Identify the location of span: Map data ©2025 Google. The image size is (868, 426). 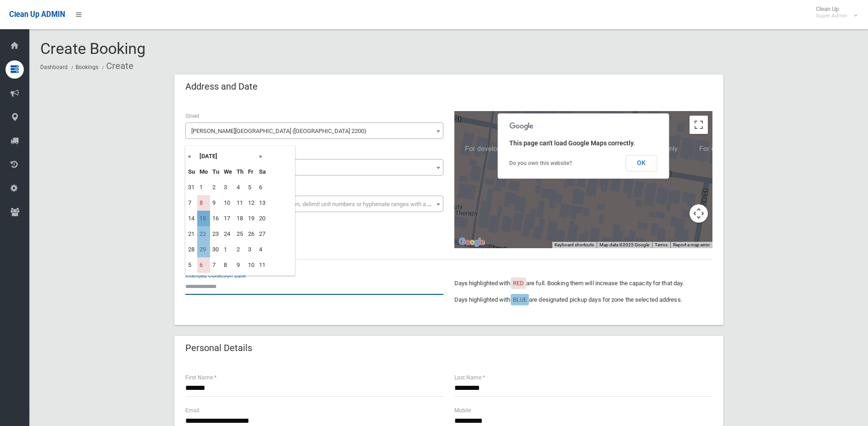
(623, 245).